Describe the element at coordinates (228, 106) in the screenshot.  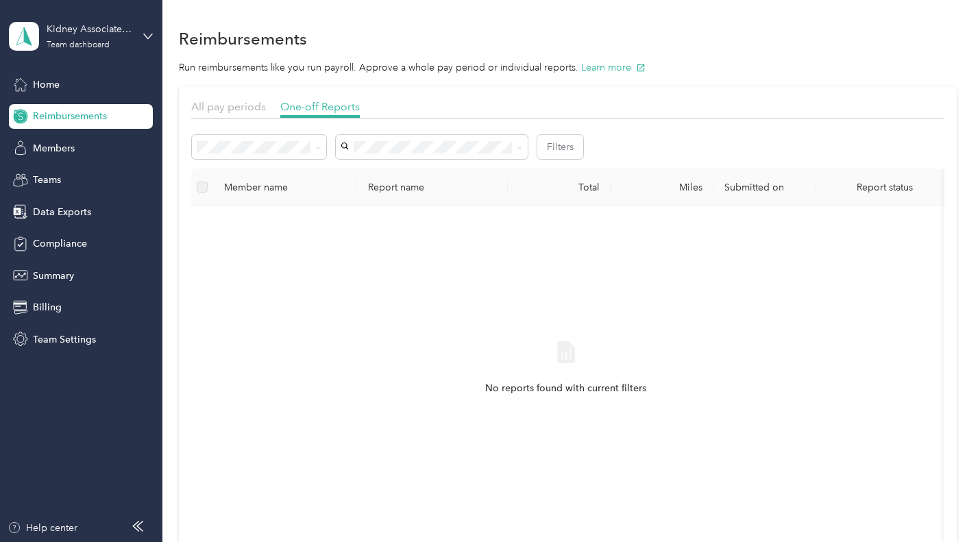
I see `span: All pay periods` at that location.